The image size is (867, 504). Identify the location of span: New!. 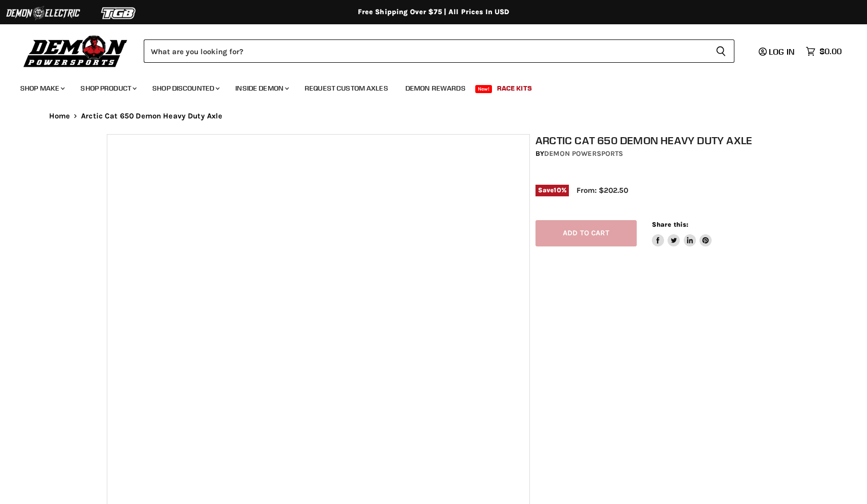
(485, 89).